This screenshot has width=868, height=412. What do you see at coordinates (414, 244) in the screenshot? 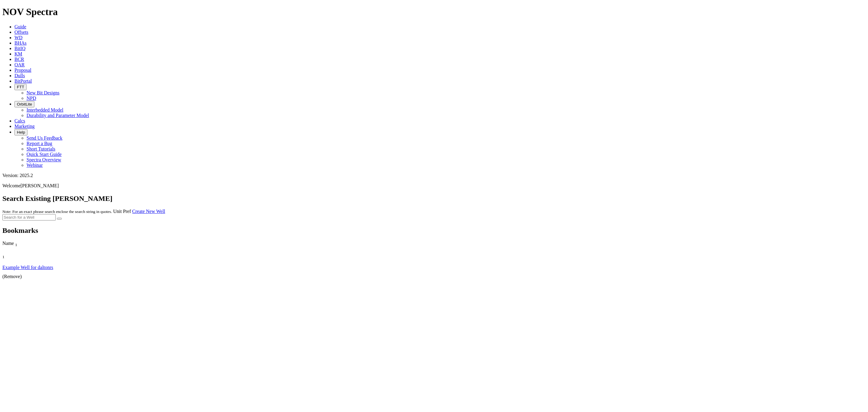
I see `div: Name Sort None` at bounding box center [414, 244].